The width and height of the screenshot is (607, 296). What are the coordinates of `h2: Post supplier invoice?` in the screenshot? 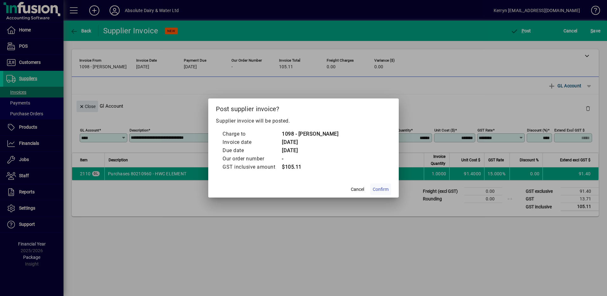 It's located at (304, 108).